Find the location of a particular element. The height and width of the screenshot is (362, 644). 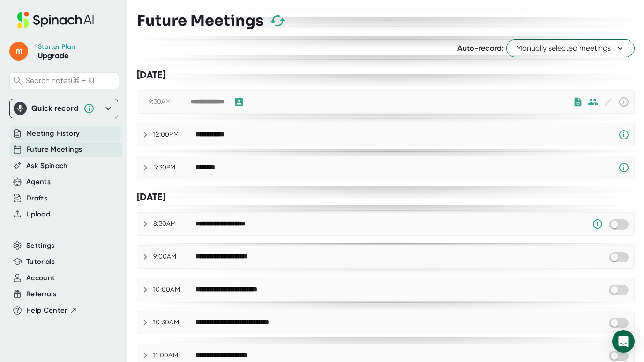

h3: Future Meetings is located at coordinates (200, 21).